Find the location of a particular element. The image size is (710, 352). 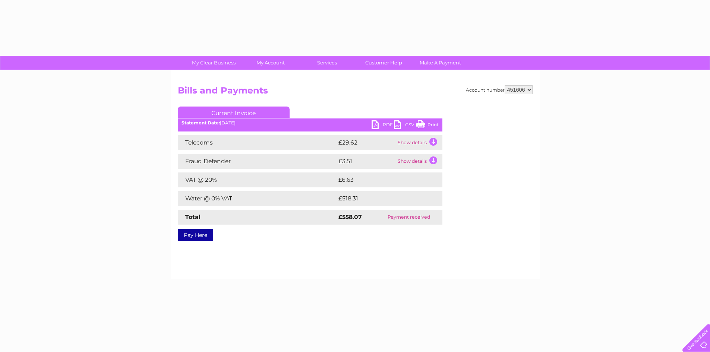

a: My Account is located at coordinates (270, 63).